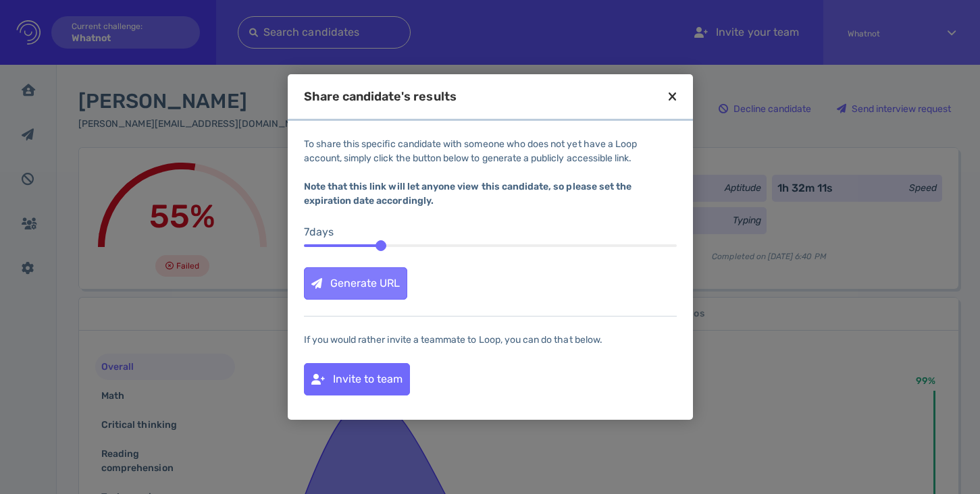 This screenshot has height=494, width=980. I want to click on b: Note that this link will let anyone view this candidate, so please set the expiration date accord..., so click(468, 194).